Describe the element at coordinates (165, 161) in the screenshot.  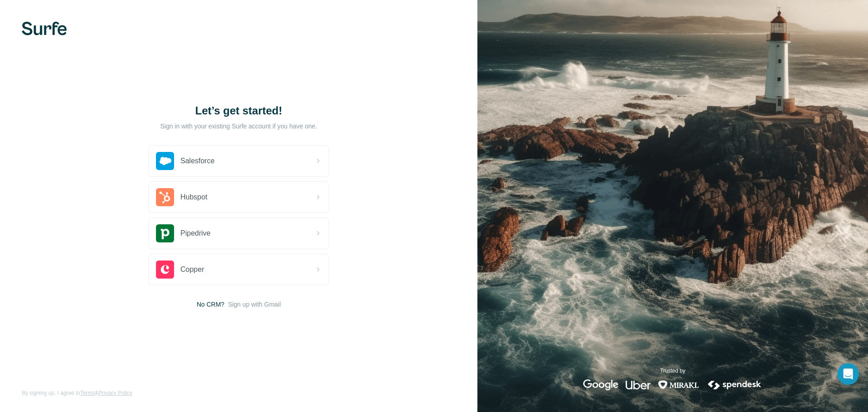
I see `img: salesforce's logo` at that location.